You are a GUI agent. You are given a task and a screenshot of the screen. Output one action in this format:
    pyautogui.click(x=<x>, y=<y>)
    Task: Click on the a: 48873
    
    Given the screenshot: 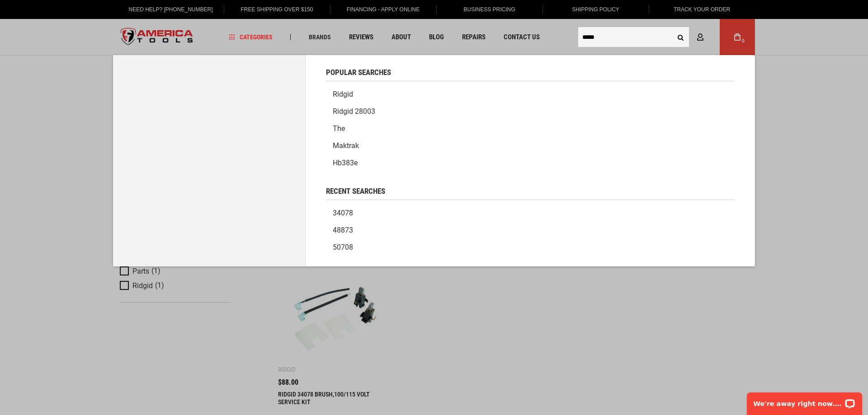 What is the action you would take?
    pyautogui.click(x=530, y=231)
    